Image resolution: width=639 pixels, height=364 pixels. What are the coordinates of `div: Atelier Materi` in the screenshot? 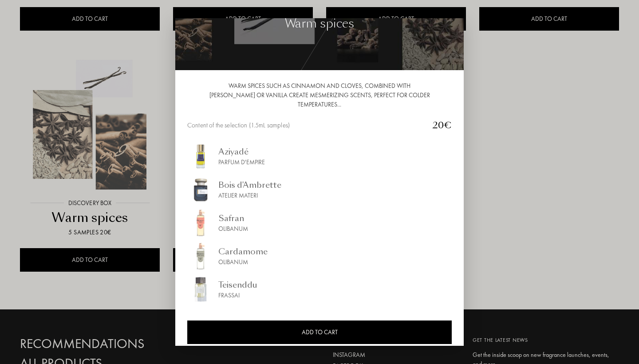 It's located at (250, 195).